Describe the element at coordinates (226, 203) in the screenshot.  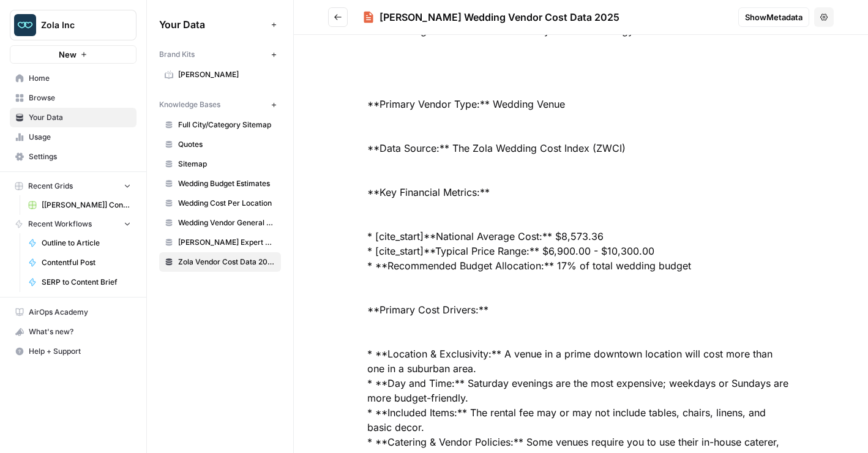
I see `span: Wedding Cost Per Location` at that location.